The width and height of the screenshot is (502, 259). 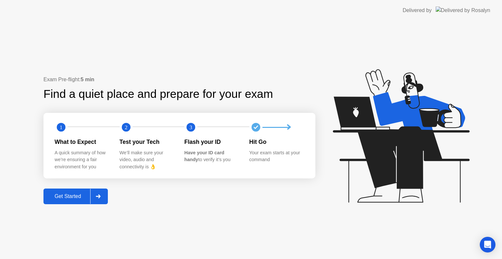 I want to click on div: What to Expect, so click(x=82, y=142).